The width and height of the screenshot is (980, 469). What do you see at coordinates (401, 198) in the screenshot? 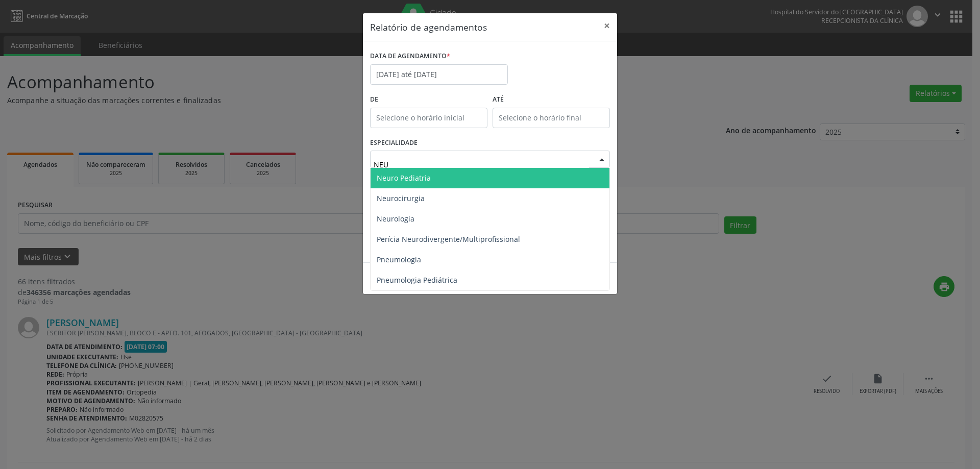
I see `span: Neurocirurgia` at bounding box center [401, 198].